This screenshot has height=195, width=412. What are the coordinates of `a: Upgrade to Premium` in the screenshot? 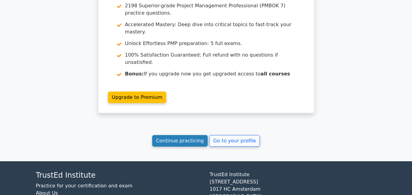 It's located at (137, 98).